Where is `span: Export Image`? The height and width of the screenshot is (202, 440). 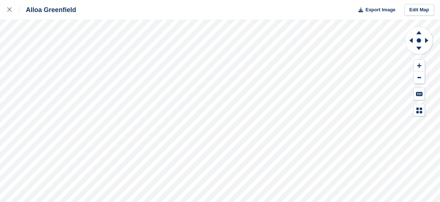
span: Export Image is located at coordinates (380, 10).